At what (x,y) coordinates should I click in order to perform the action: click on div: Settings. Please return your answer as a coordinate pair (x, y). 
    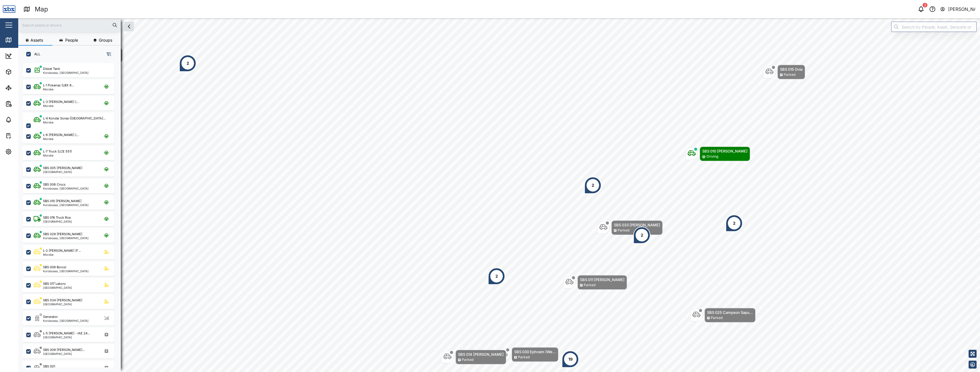
    Looking at the image, I should click on (25, 151).